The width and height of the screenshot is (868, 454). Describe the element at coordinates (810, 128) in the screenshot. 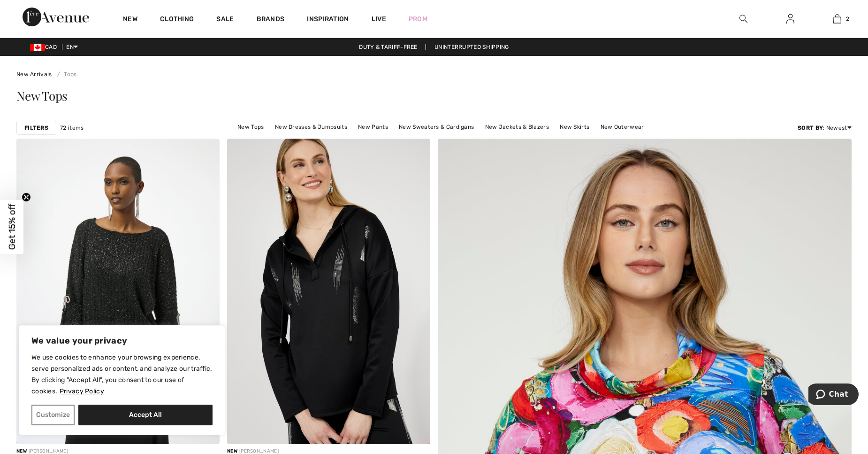

I see `strong: Sort By` at that location.